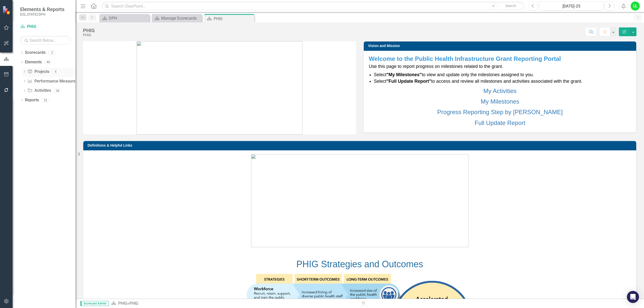 This screenshot has height=308, width=644. Describe the element at coordinates (7, 10) in the screenshot. I see `img: ClearPoint Strategy` at that location.